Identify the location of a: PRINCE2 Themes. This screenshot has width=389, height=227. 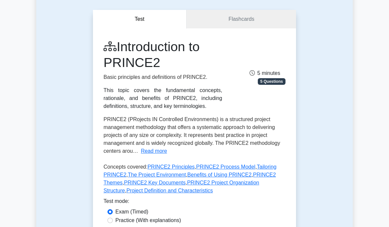
(190, 178).